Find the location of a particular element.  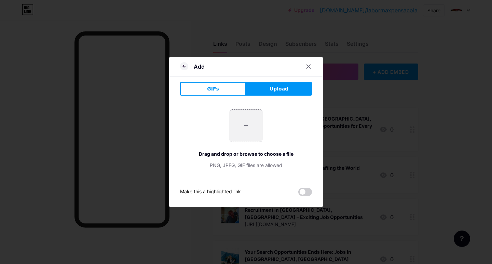

button: GIFs is located at coordinates (213, 89).